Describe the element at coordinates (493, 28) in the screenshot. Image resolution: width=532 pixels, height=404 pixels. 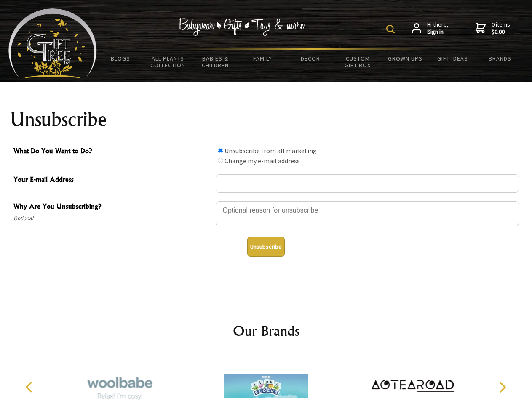
I see `a: 0 items$0.00` at that location.